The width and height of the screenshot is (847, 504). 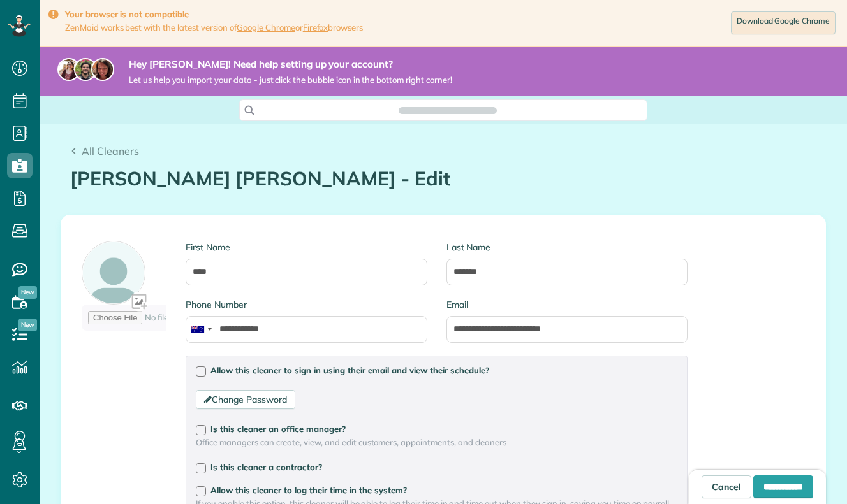 I want to click on a: Change Password, so click(x=245, y=399).